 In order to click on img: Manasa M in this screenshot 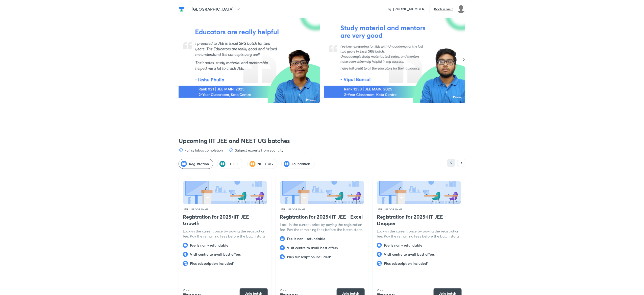, I will do `click(461, 9)`.